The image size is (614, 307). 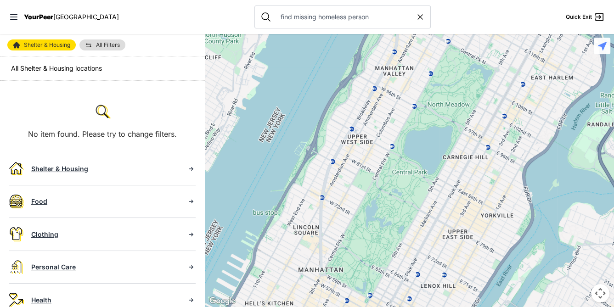 What do you see at coordinates (57, 68) in the screenshot?
I see `span: All Shelter & Housing locations` at bounding box center [57, 68].